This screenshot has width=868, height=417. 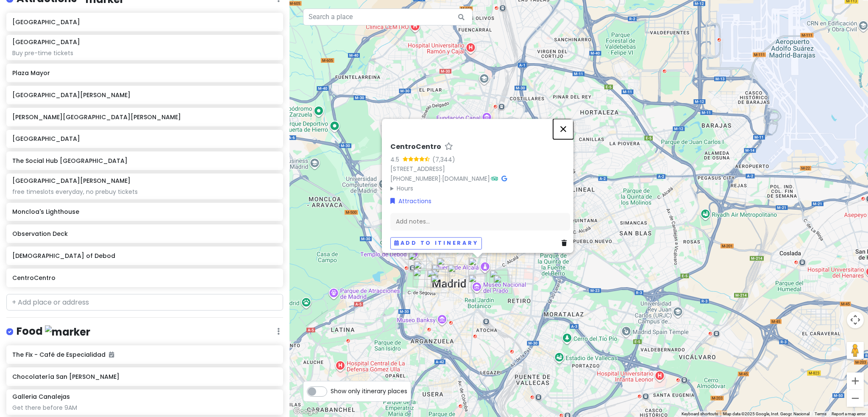 What do you see at coordinates (480, 221) in the screenshot?
I see `div: Add notes...` at bounding box center [480, 221].